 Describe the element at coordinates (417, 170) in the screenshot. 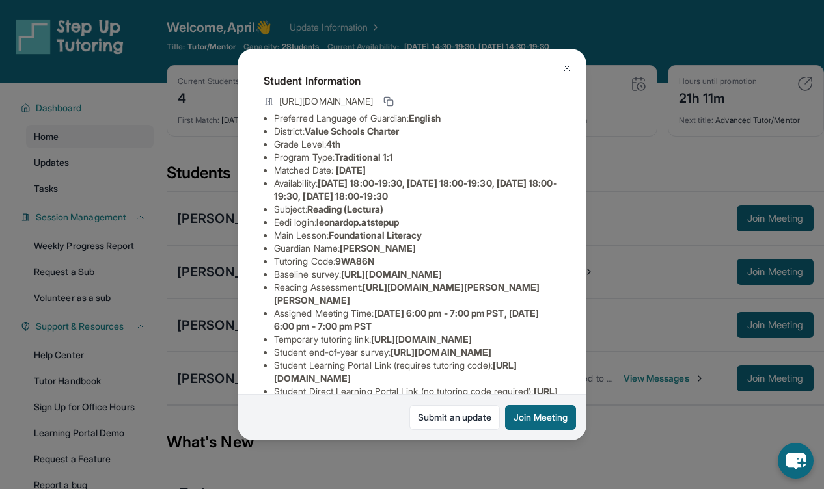

I see `li: Matched Date:` at that location.